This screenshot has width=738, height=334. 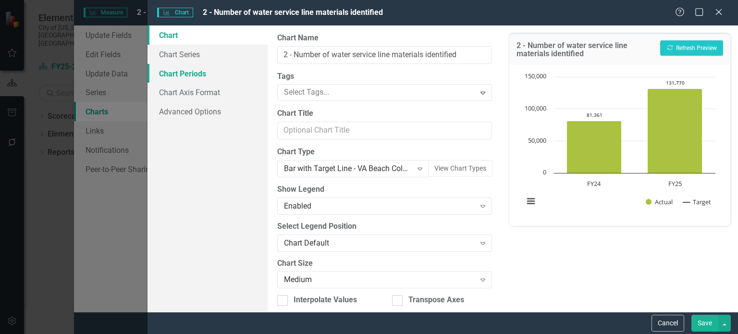 I want to click on div: Interpolate Values, so click(x=325, y=300).